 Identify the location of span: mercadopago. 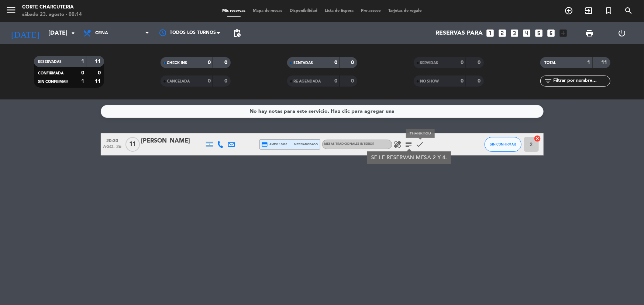
(306, 144).